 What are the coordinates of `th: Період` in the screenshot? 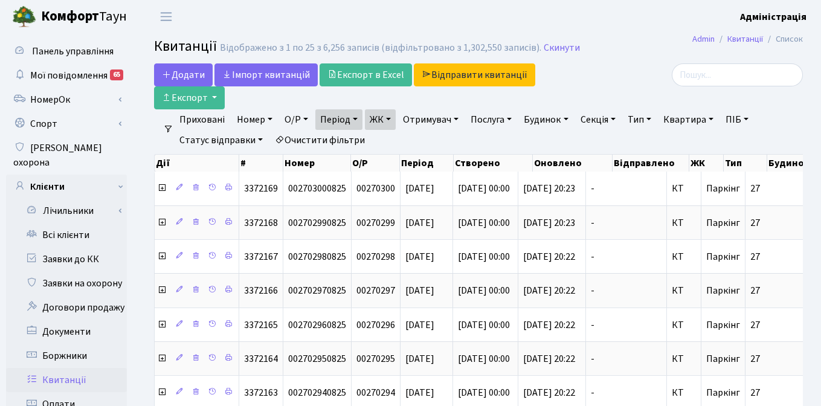 It's located at (426, 163).